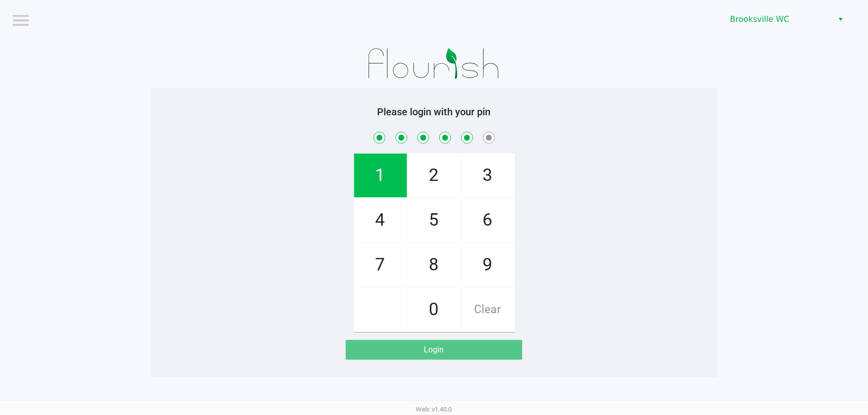 The width and height of the screenshot is (868, 415). What do you see at coordinates (434, 176) in the screenshot?
I see `span: 2` at bounding box center [434, 176].